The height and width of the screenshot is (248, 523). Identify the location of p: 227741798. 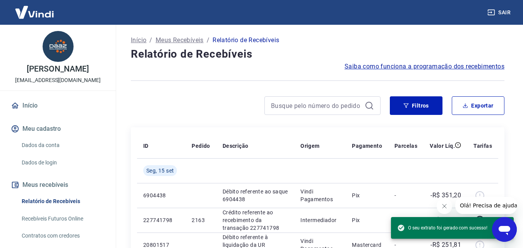
(161, 220).